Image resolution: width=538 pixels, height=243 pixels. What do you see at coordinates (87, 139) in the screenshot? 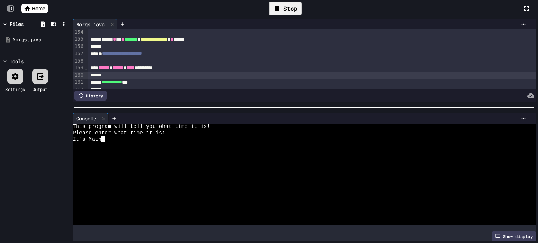
I see `span: It's Math` at bounding box center [87, 139].